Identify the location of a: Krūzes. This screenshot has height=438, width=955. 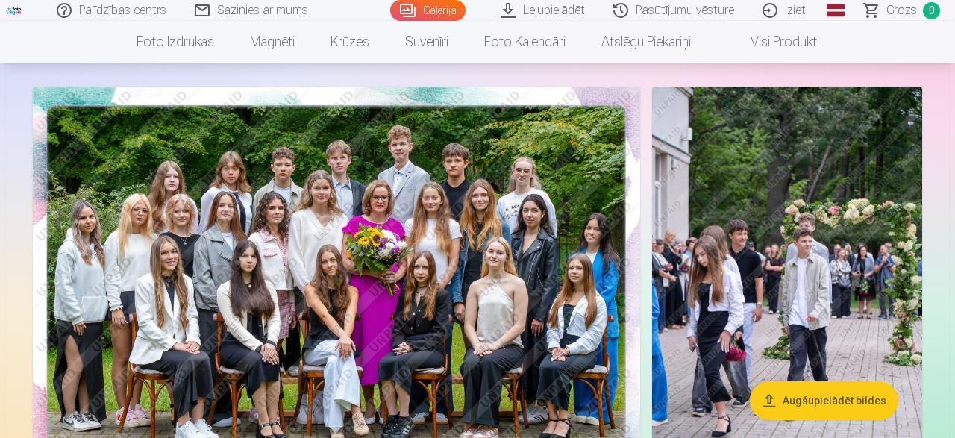
(350, 42).